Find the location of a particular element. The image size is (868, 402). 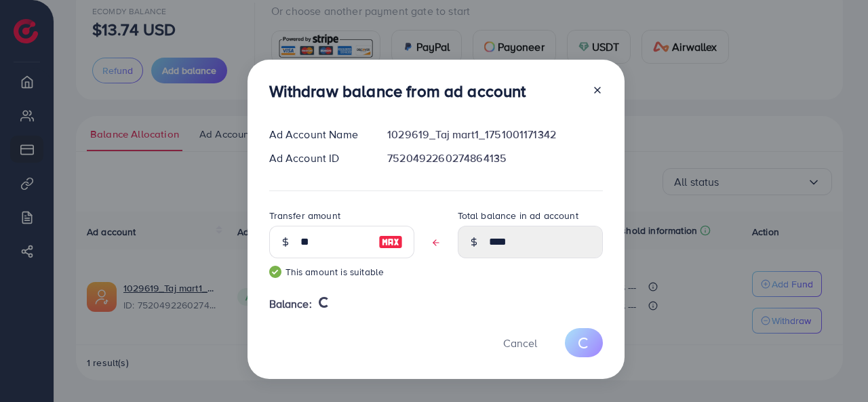

div: Ad Account ID is located at coordinates (318, 158).